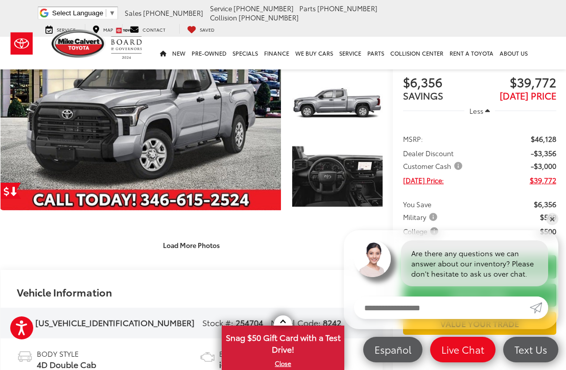 The height and width of the screenshot is (370, 566). Describe the element at coordinates (417, 53) in the screenshot. I see `a: Collision Center` at that location.